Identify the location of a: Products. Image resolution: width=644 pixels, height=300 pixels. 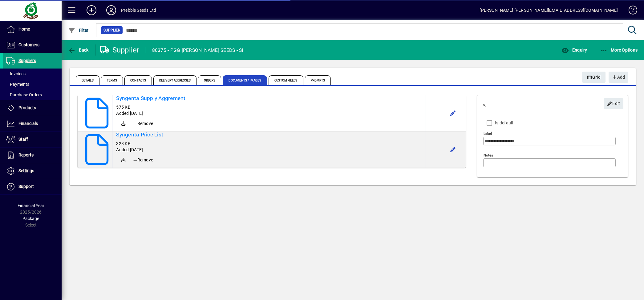
(32, 108).